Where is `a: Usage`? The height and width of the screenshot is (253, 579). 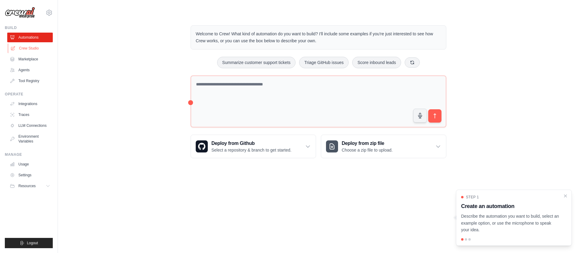
a: Usage is located at coordinates (30, 164).